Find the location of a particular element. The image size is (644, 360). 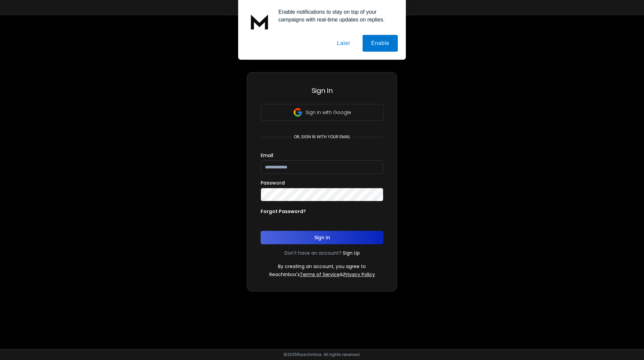

h3: Sign In is located at coordinates (322, 91).